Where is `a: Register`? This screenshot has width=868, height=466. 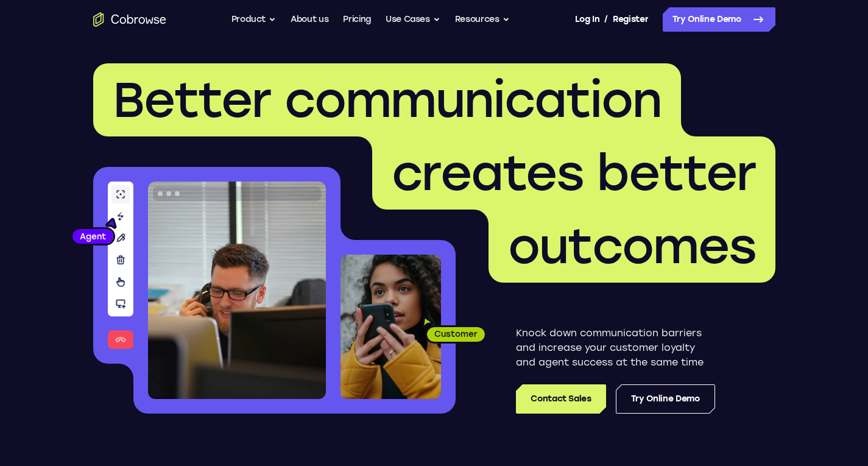
a: Register is located at coordinates (630, 19).